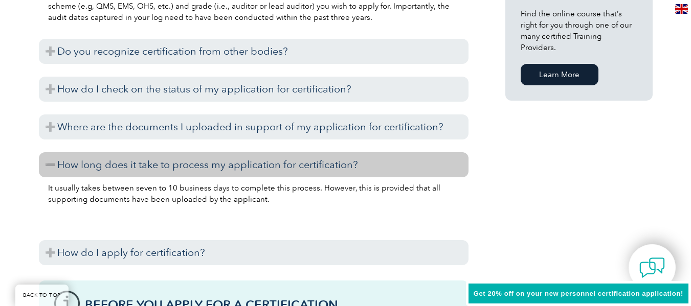  What do you see at coordinates (652, 268) in the screenshot?
I see `img: contact-chat.png` at bounding box center [652, 268].